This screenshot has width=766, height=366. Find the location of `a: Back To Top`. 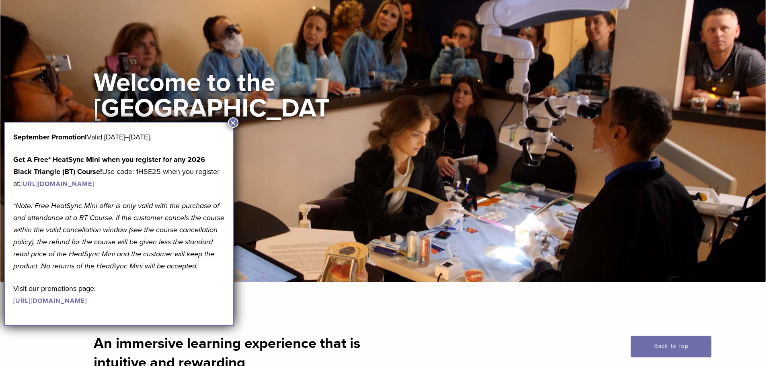

a: Back To Top is located at coordinates (671, 346).